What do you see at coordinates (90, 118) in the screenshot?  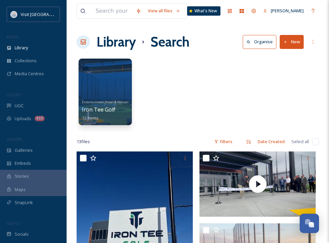 I see `span: 12 items` at bounding box center [90, 118].